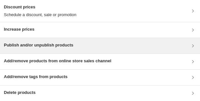 The width and height of the screenshot is (200, 101). What do you see at coordinates (38, 45) in the screenshot?
I see `h3: Publish and/or unpublish products` at bounding box center [38, 45].